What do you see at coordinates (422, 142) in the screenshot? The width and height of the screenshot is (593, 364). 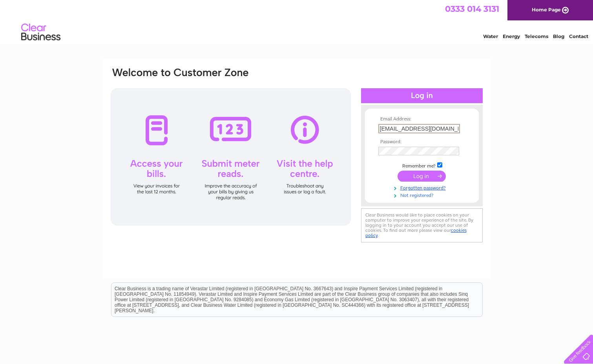 I see `th: Password:` at bounding box center [422, 142].